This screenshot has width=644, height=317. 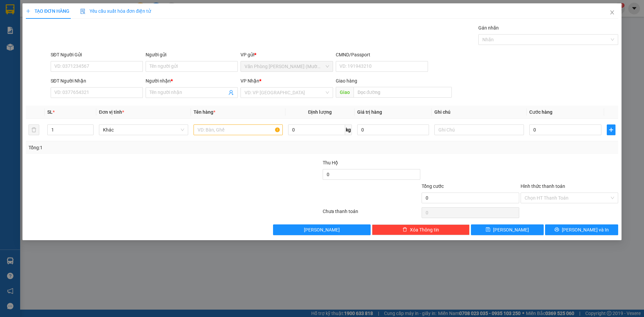 What do you see at coordinates (191, 55) in the screenshot?
I see `div: Người gửi` at bounding box center [191, 55].